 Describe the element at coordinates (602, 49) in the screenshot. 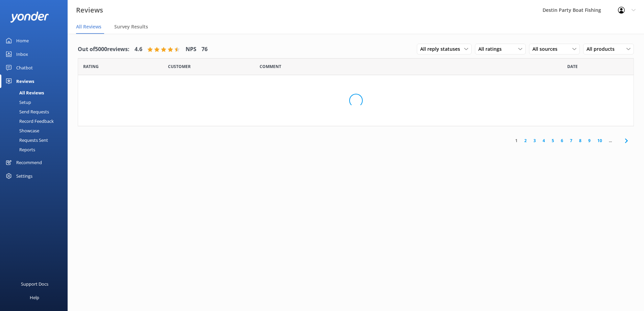

I see `span: All products` at that location.